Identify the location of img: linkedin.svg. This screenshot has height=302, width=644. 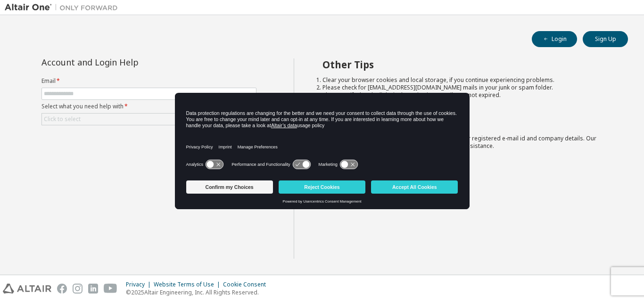
(93, 289).